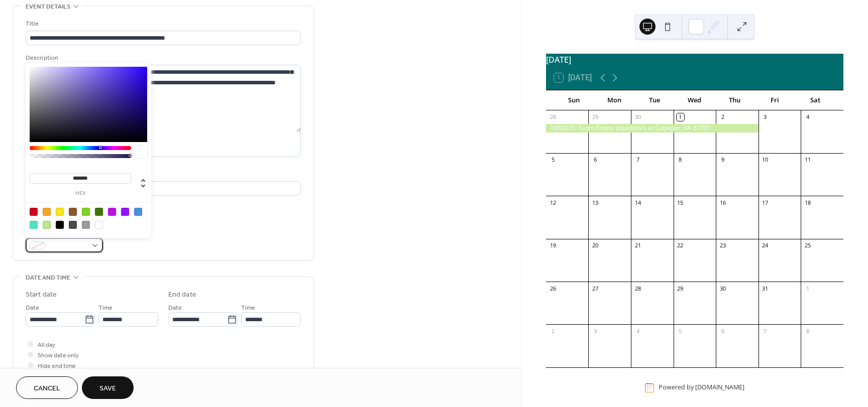 This screenshot has width=868, height=407. I want to click on div: #7ED321, so click(86, 212).